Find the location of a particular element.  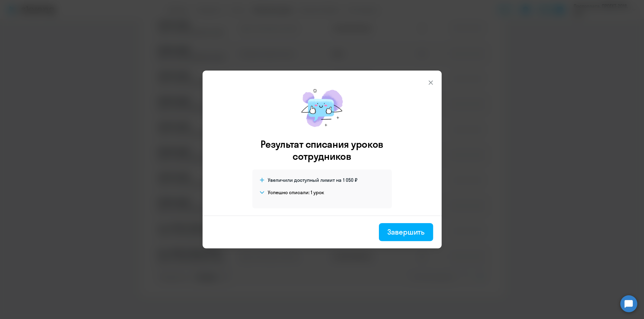

img: mirage-message.png is located at coordinates (322, 108).